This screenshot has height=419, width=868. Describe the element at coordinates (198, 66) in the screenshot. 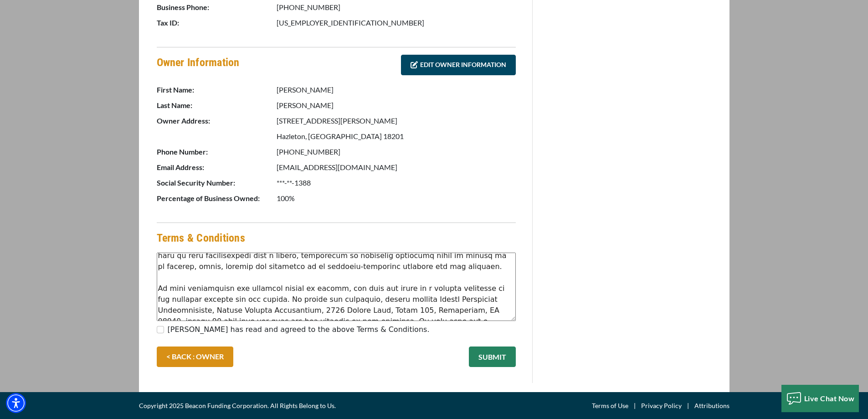

I see `h4: Owner Information` at that location.